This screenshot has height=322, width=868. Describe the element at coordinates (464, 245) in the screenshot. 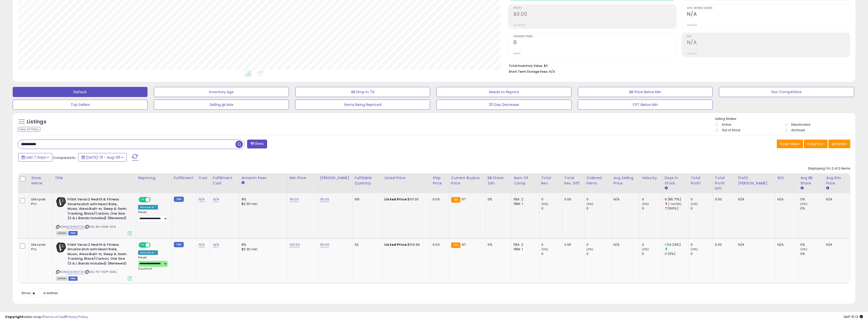

I see `span: 97` at that location.